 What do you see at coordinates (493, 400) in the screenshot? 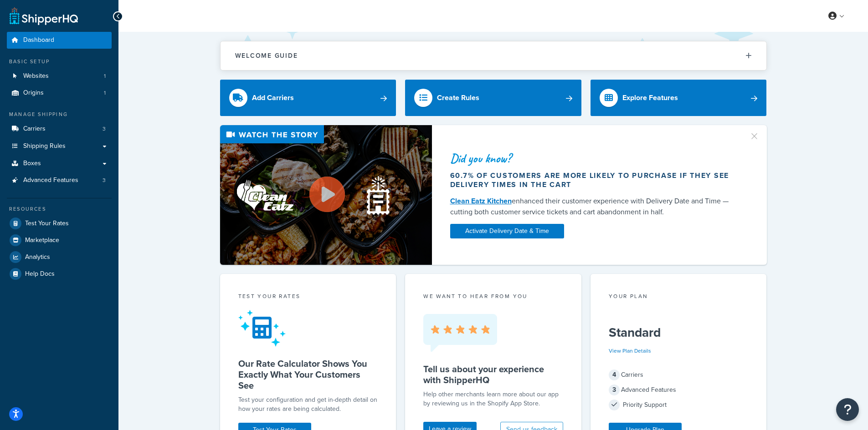
I see `p: Help other merchants learn more about our app by reviewing us in the Shopify App Store.` at bounding box center [493, 400].